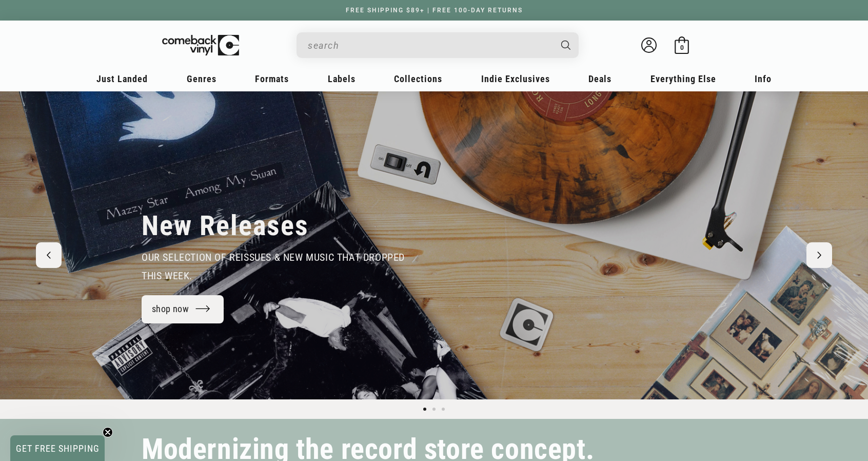 This screenshot has width=868, height=461. Describe the element at coordinates (183, 309) in the screenshot. I see `a: shop now` at that location.